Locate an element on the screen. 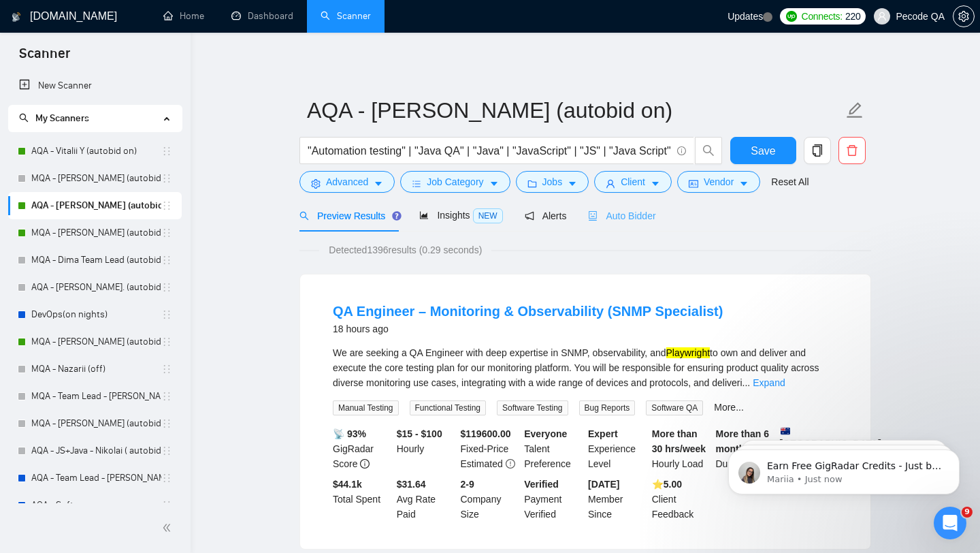  span: Detected 1396 results (0.29 seconds) is located at coordinates (405, 250).